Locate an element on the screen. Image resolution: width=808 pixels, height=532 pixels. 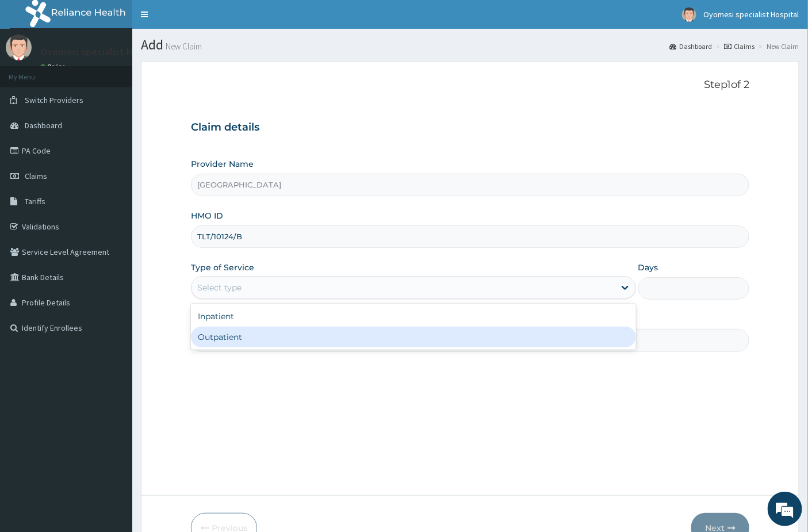
label: HMO ID is located at coordinates (207, 216).